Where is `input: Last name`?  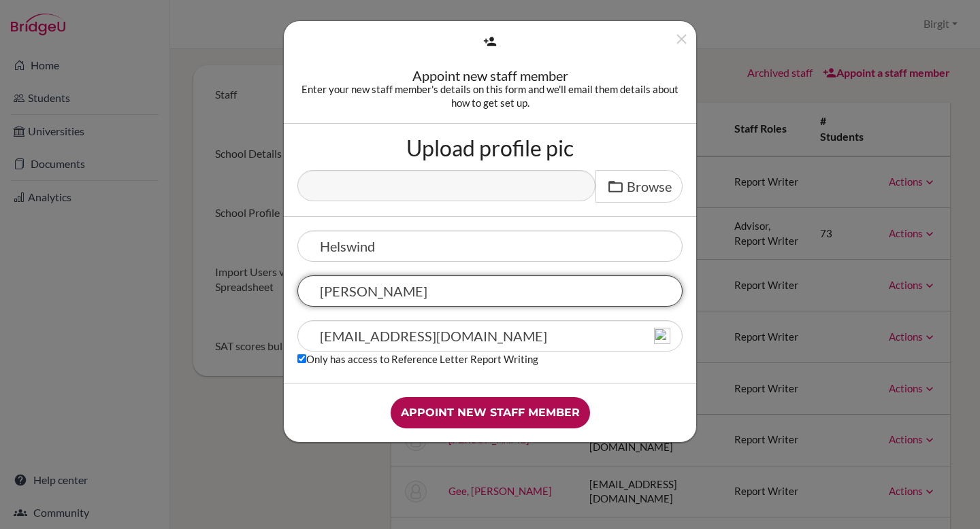 input: Last name is located at coordinates (490, 291).